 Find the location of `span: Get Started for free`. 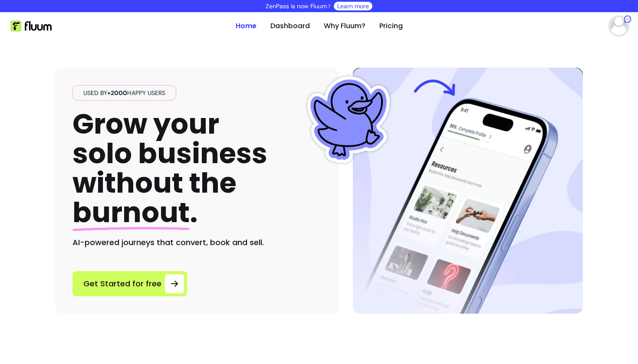

span: Get Started for free is located at coordinates (123, 284).